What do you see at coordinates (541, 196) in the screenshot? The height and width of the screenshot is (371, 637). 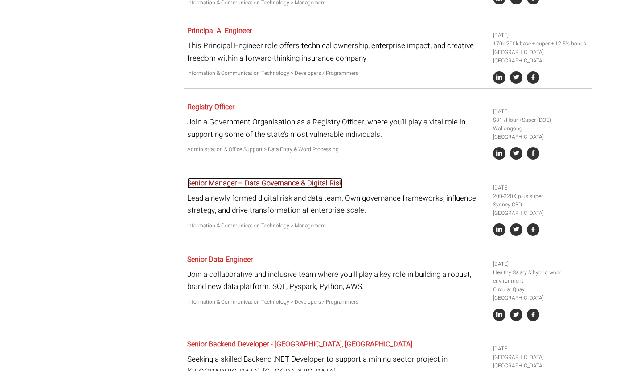 I see `li: 200-220K plus super` at bounding box center [541, 196].